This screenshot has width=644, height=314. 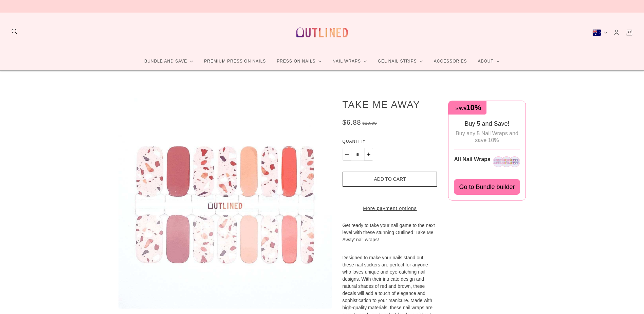 What do you see at coordinates (468, 109) in the screenshot?
I see `span: Save` at bounding box center [468, 109].